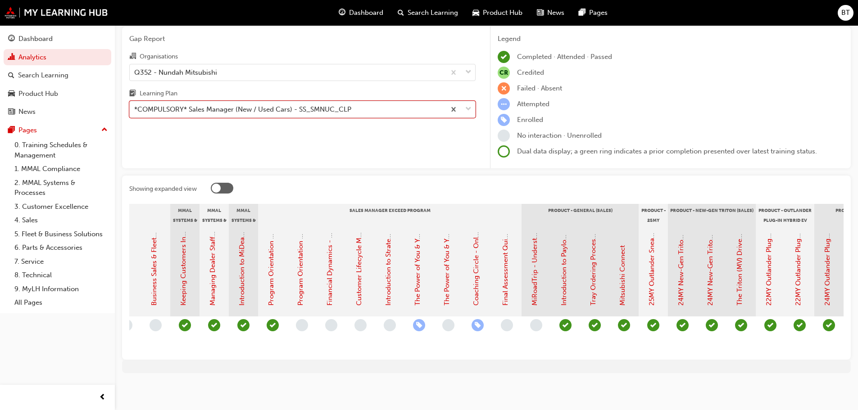  I want to click on span: No interaction · Unenrolled, so click(560, 136).